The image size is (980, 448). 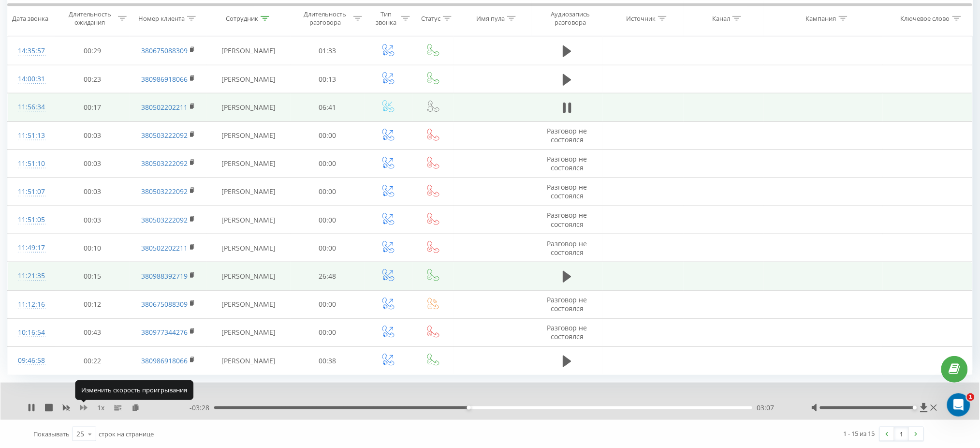 What do you see at coordinates (32, 304) in the screenshot?
I see `div: 11:12:16` at bounding box center [32, 304].